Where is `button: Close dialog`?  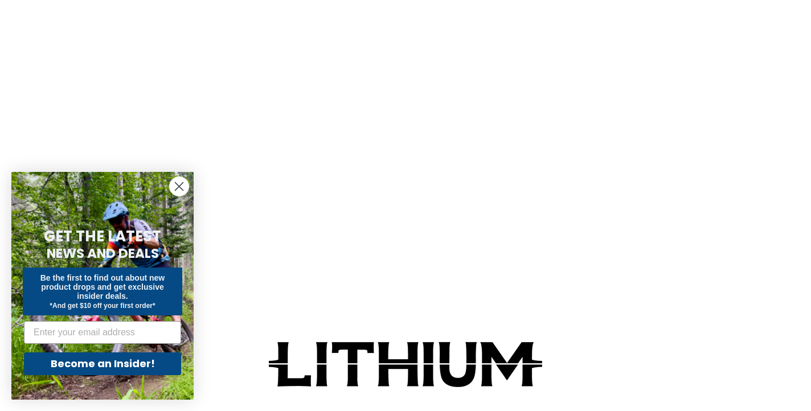
button: Close dialog is located at coordinates (179, 186).